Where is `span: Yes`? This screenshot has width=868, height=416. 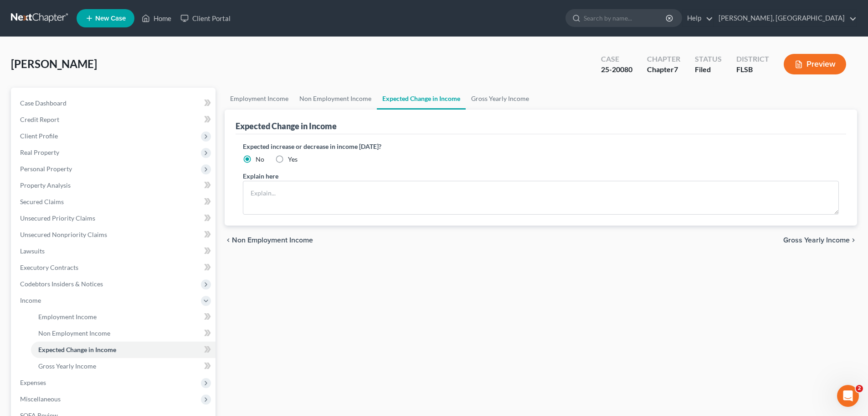
span: Yes is located at coordinates (292, 159).